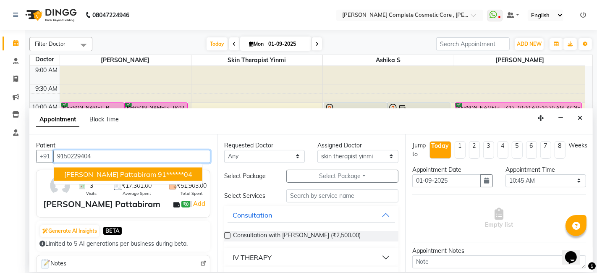  What do you see at coordinates (580, 118) in the screenshot?
I see `button: Close` at bounding box center [580, 118].